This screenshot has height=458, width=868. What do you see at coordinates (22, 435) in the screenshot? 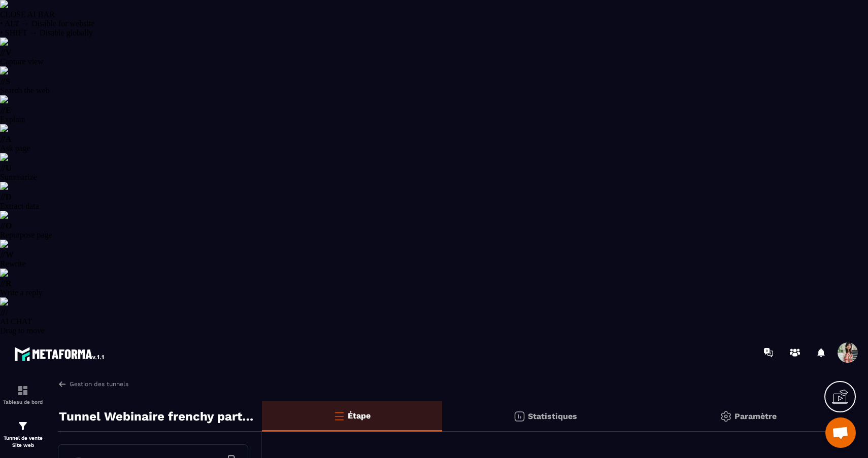
I see `a: formationformationTunnel de vente Site web` at bounding box center [22, 435].